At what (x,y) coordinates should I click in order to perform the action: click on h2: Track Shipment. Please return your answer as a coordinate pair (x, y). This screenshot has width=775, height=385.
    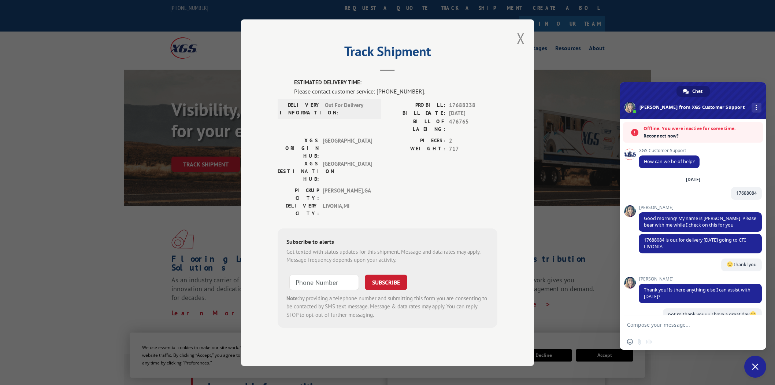
    Looking at the image, I should click on (388, 53).